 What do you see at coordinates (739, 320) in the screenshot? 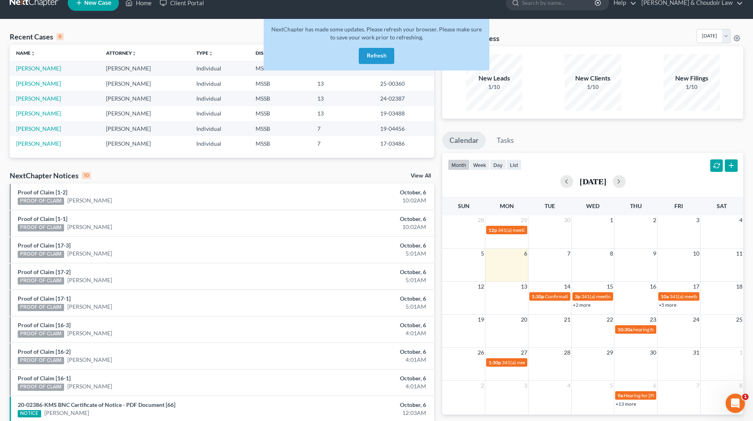
I see `span: 25` at bounding box center [739, 320].